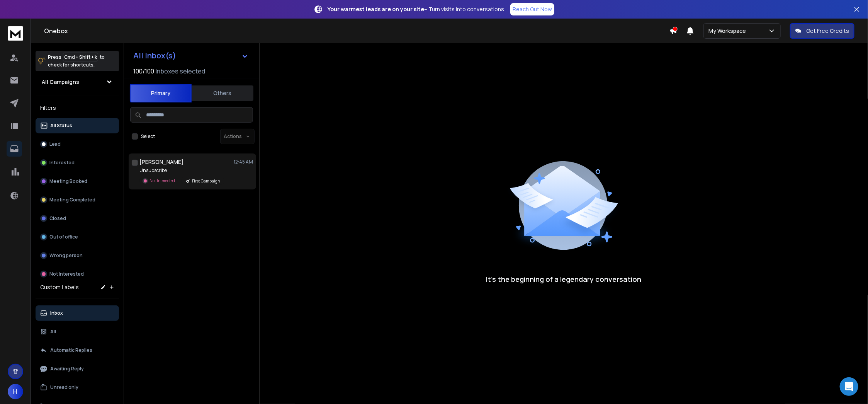 This screenshot has width=868, height=404. Describe the element at coordinates (564, 279) in the screenshot. I see `p: It’s the beginning of a legendary conversation` at that location.